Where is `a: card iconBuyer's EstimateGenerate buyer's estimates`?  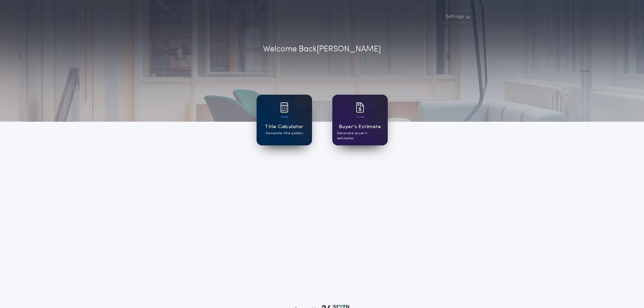
a: card iconBuyer's EstimateGenerate buyer's estimates is located at coordinates (360, 120).